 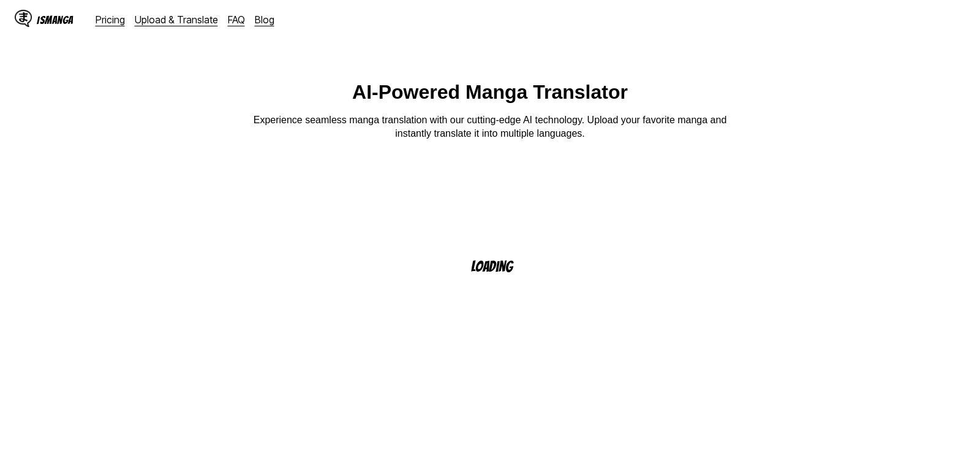 What do you see at coordinates (55, 20) in the screenshot?
I see `a: IsManga LogoIsManga` at bounding box center [55, 20].